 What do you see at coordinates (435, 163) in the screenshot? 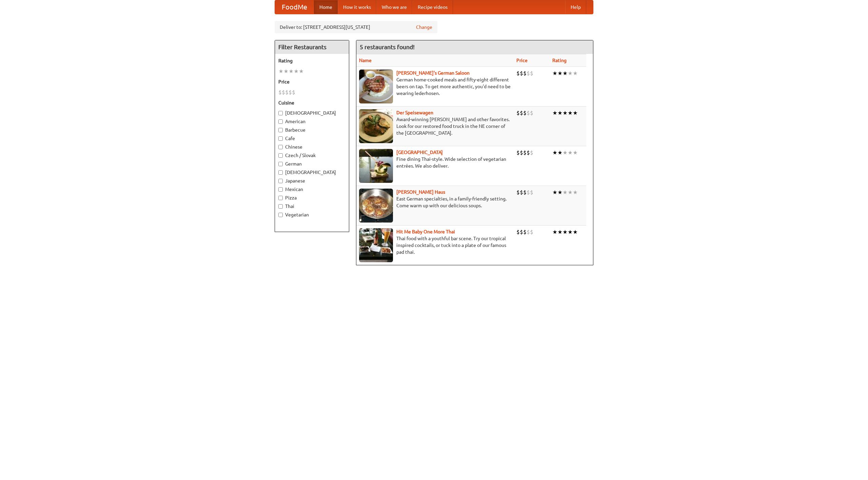
I see `p: Fine dining Thai-style. Wide selection of vegetarian entrées. We also deliver.` at bounding box center [435, 163].